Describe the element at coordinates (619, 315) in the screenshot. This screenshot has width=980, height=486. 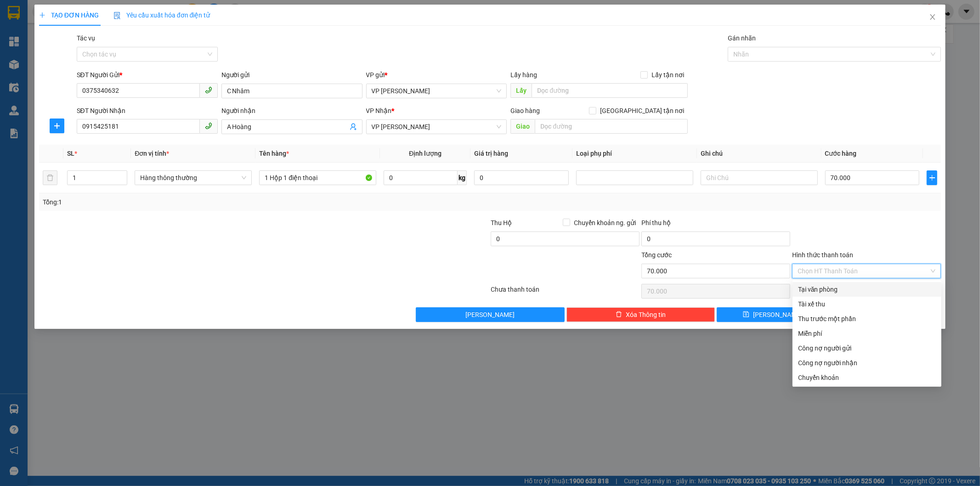
I see `span: delete` at that location.